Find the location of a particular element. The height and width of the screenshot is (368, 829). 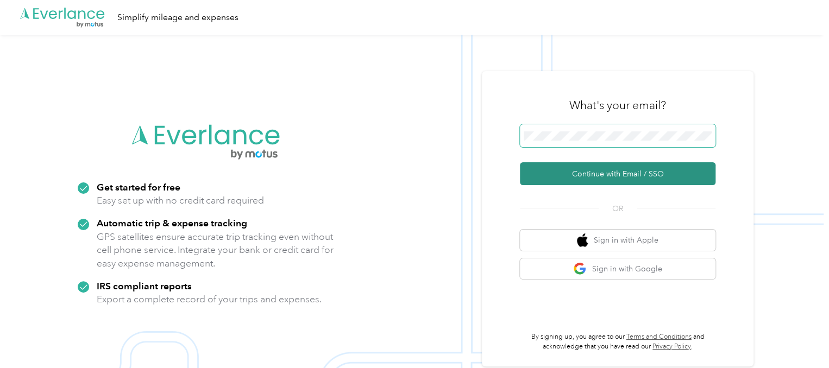

p: Easy set up with no credit card required is located at coordinates (180, 200).